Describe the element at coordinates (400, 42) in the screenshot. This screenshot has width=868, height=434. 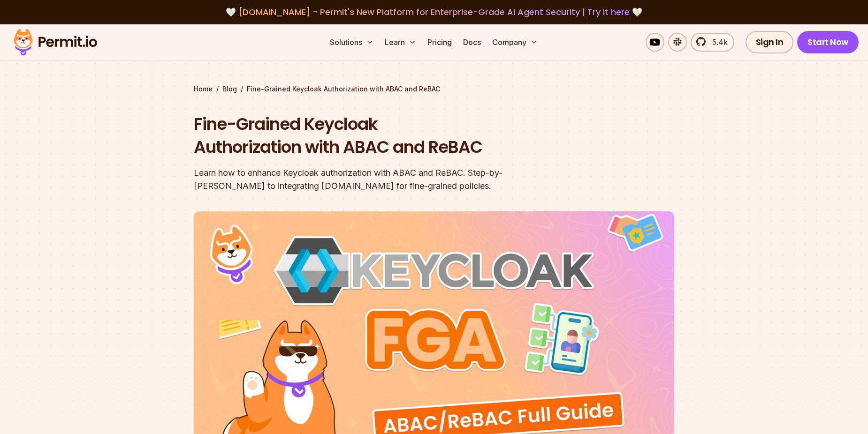
I see `button: Learn` at that location.